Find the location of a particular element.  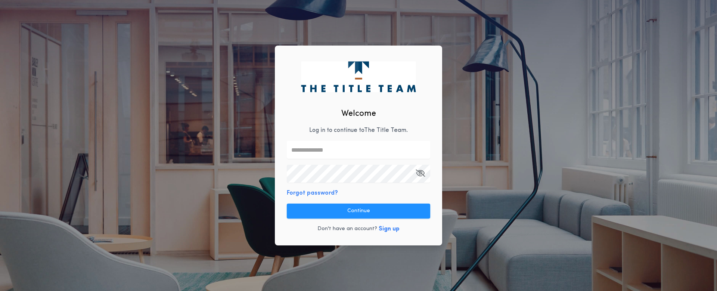

img: logo is located at coordinates (358, 77).